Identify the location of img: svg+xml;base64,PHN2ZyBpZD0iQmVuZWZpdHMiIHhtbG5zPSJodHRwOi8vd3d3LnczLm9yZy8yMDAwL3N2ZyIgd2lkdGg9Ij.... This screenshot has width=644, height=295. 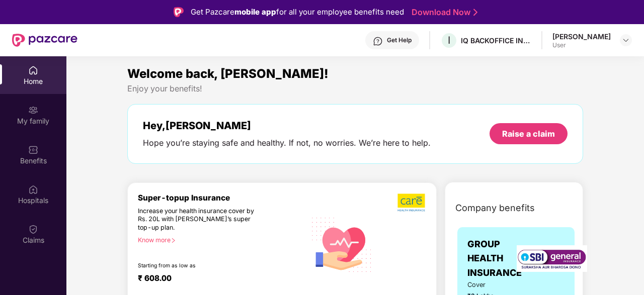
(33, 150).